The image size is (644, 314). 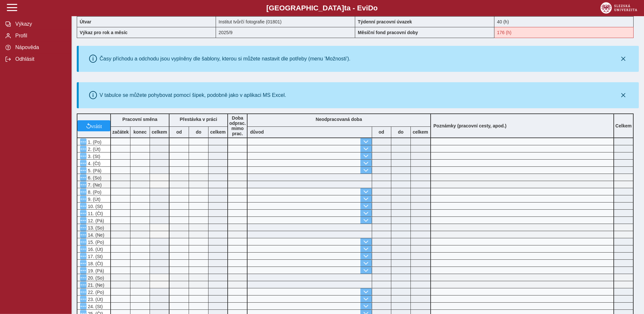 I want to click on span: Profil, so click(x=40, y=36).